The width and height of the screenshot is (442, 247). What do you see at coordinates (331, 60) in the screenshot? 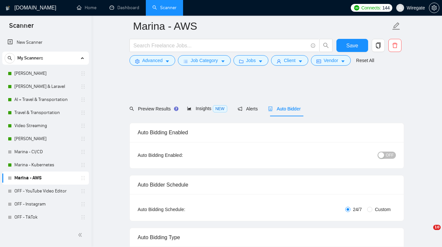
I see `button: idcardVendorcaret-down` at bounding box center [331, 60].